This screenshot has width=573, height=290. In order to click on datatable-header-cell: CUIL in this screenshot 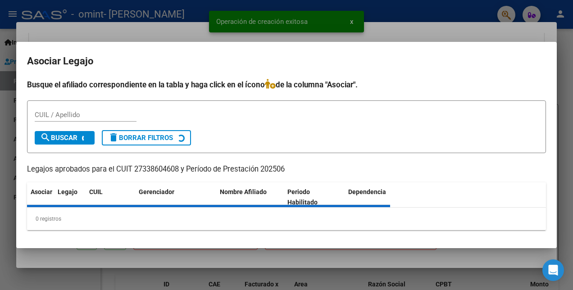, I will do `click(110, 197)`.